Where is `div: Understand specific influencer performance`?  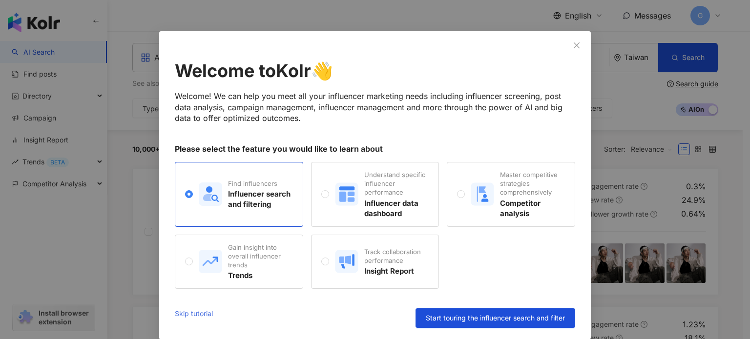 div: Understand specific influencer performance is located at coordinates (396, 184).